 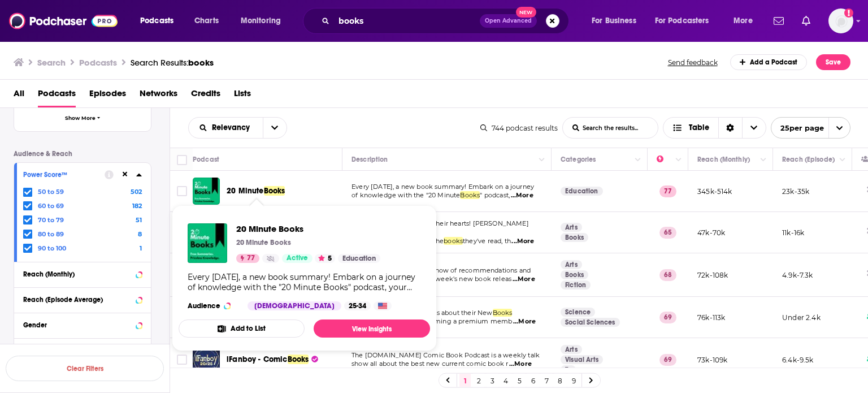 I want to click on button: Clear Filters, so click(x=84, y=368).